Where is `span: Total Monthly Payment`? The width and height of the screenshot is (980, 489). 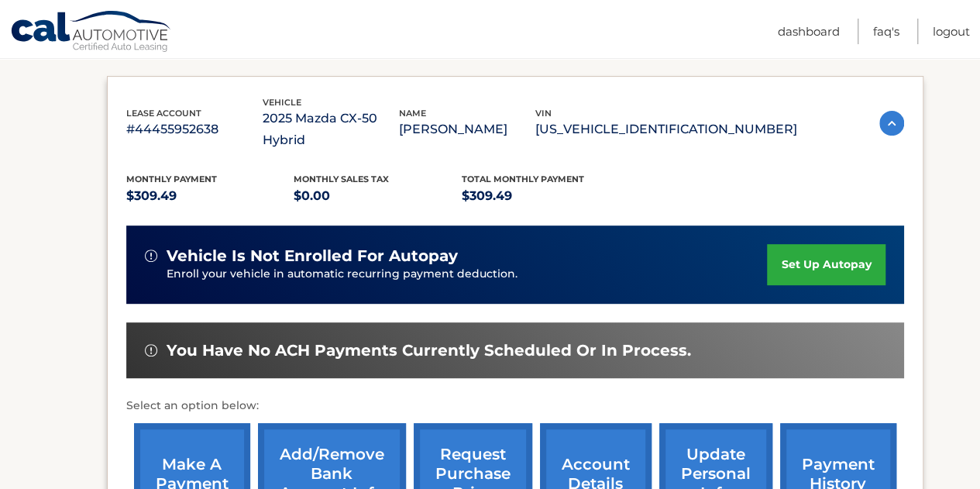 span: Total Monthly Payment is located at coordinates (523, 179).